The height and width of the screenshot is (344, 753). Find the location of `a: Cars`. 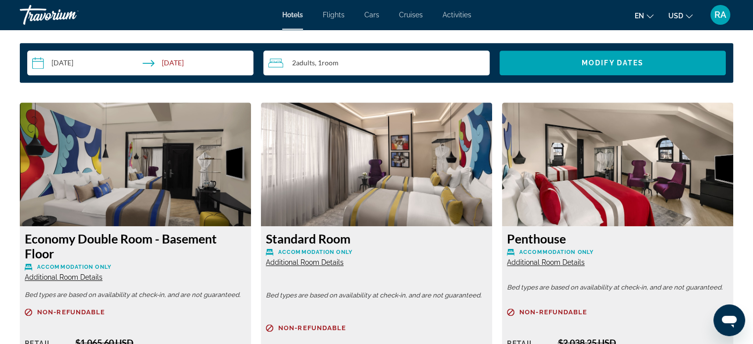

a: Cars is located at coordinates (372, 15).